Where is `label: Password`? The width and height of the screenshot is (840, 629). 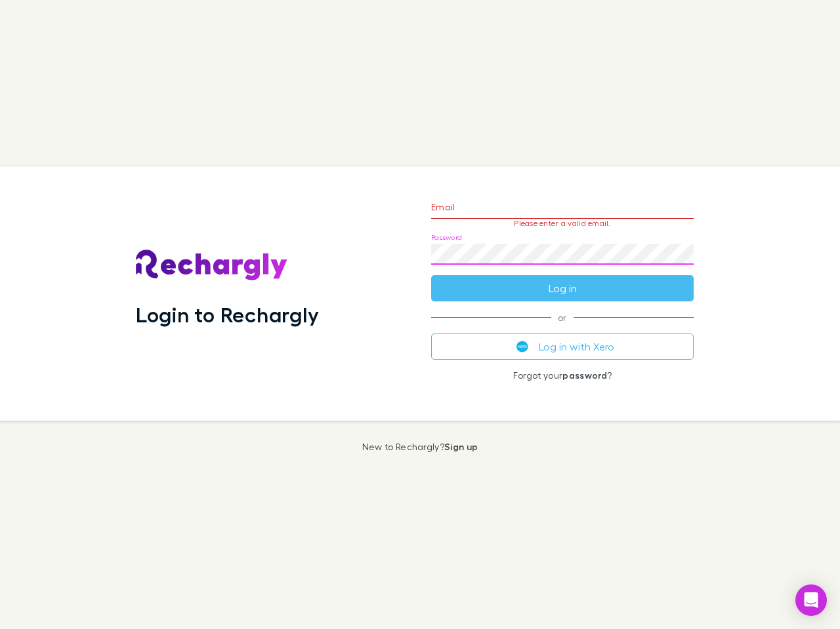 label: Password is located at coordinates (446, 237).